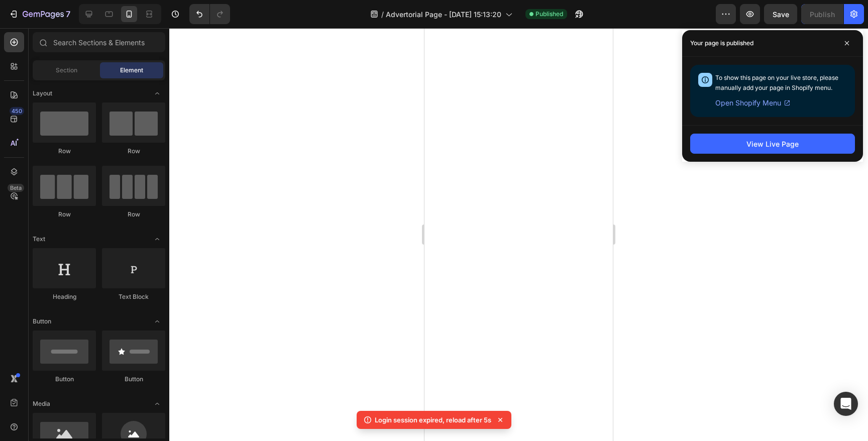  I want to click on span: Open Shopify Menu, so click(748, 103).